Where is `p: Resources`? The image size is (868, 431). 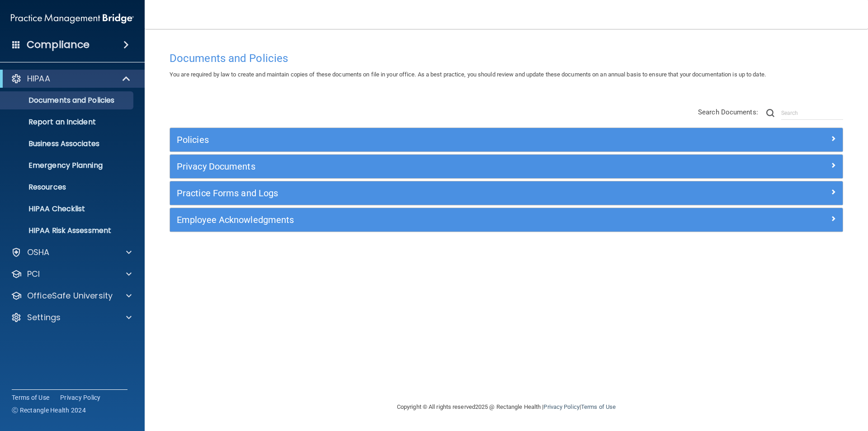
p: Resources is located at coordinates (67, 187).